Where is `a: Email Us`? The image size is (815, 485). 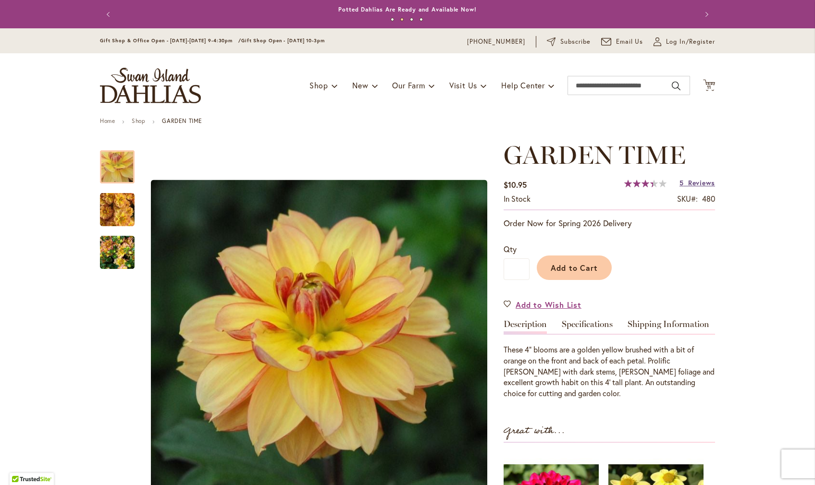 a: Email Us is located at coordinates (622, 42).